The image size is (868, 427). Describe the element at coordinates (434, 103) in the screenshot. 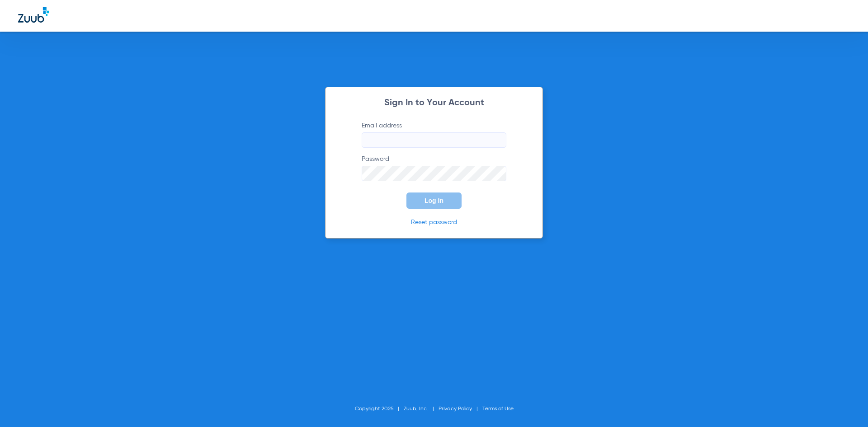

I see `h2: Sign In to Your Account` at that location.